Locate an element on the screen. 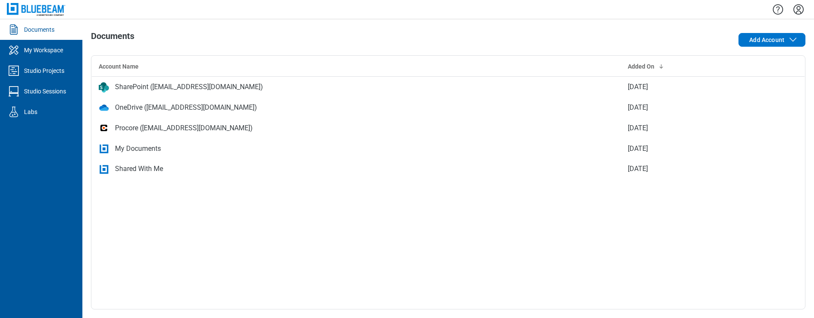 The width and height of the screenshot is (814, 318). h1: Documents is located at coordinates (112, 38).